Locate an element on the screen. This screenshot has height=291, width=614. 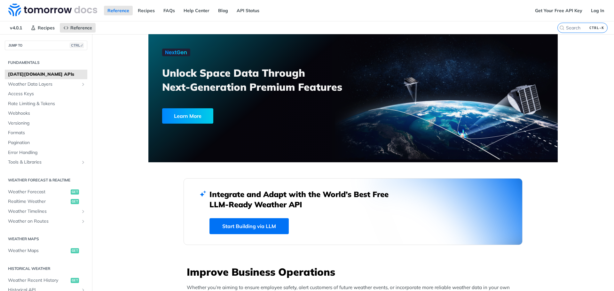
span: CTRL-/ is located at coordinates (77, 45).